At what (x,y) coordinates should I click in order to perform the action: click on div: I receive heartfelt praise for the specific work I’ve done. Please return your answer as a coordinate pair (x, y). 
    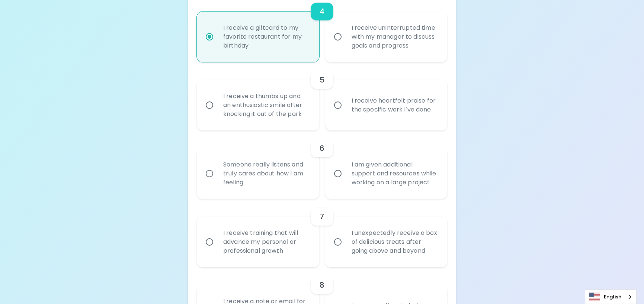
    Looking at the image, I should click on (394, 105).